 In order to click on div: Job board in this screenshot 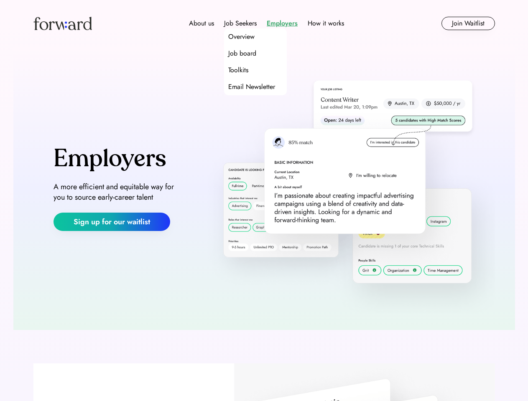, I will do `click(242, 54)`.